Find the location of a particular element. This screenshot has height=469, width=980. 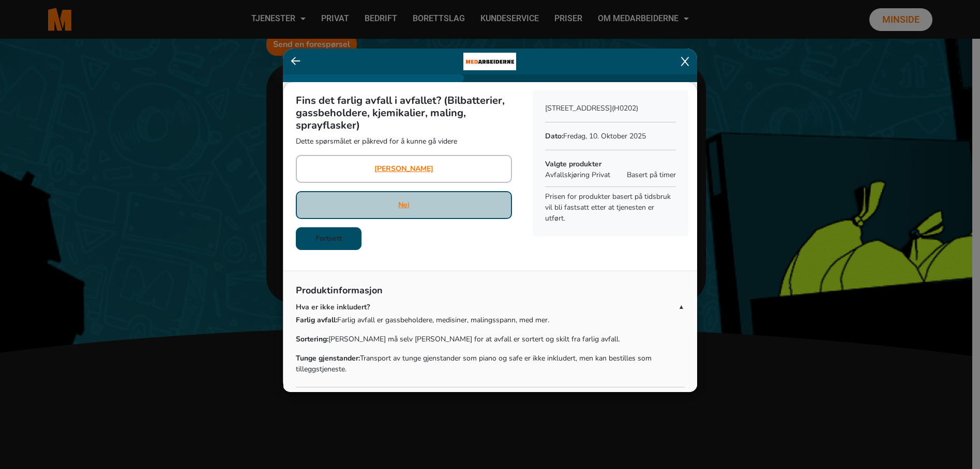

p: Dette spørsmålet er påkrevd for å kunne gå videre is located at coordinates (404, 141).